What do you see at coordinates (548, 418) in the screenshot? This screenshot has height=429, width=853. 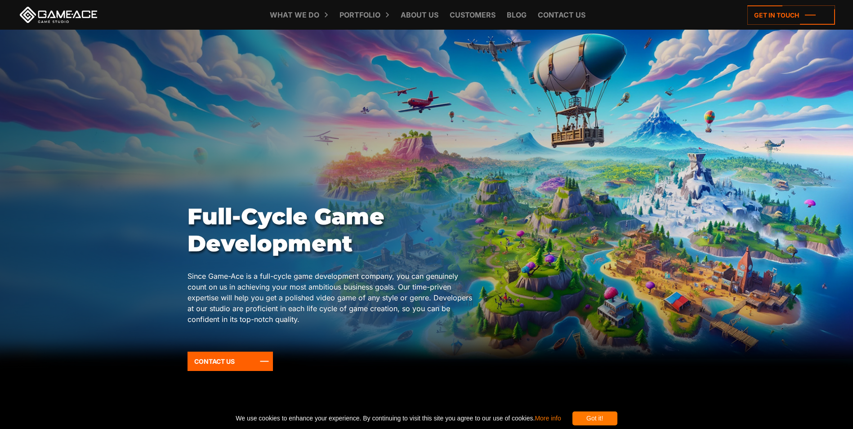 I see `a: More info` at bounding box center [548, 418].